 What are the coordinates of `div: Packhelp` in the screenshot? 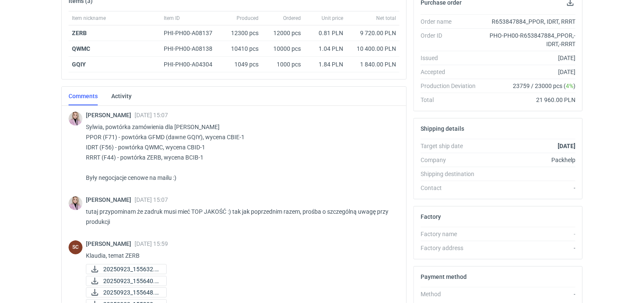 It's located at (529, 160).